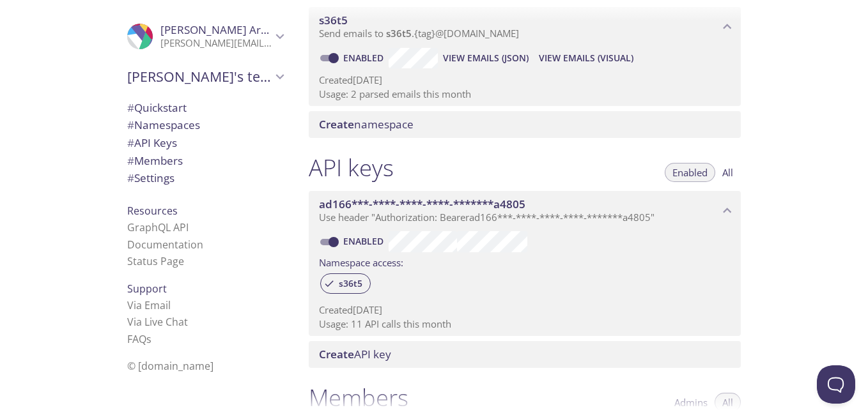 The height and width of the screenshot is (410, 868). Describe the element at coordinates (486, 58) in the screenshot. I see `span: View Emails (JSON)` at that location.